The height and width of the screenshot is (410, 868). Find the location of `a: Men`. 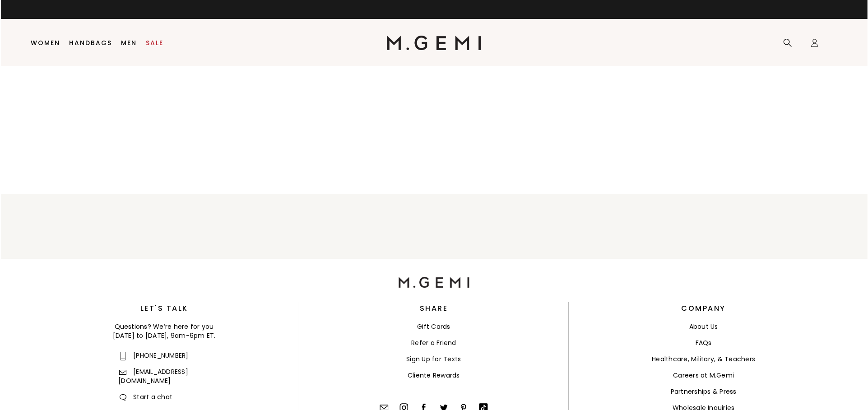

a: Men is located at coordinates (129, 43).